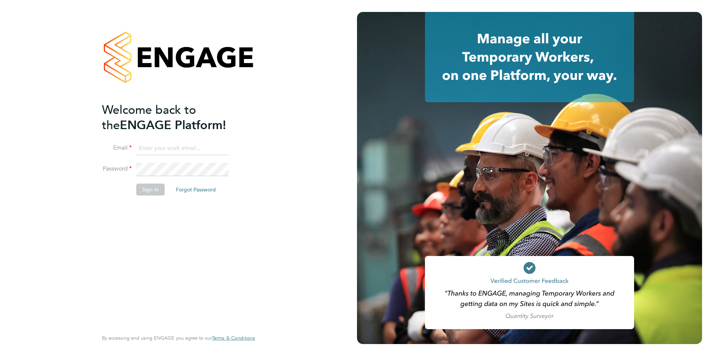 The height and width of the screenshot is (356, 714). Describe the element at coordinates (233, 338) in the screenshot. I see `span: Terms & Conditions` at that location.